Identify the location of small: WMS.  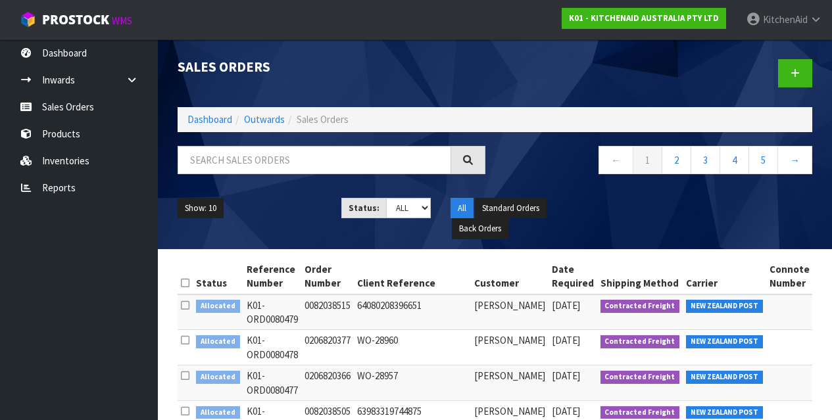
(122, 20).